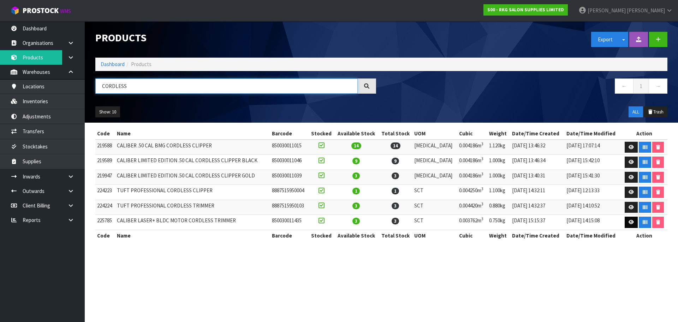 The image size is (678, 322). Describe the element at coordinates (41, 11) in the screenshot. I see `span: ProStock` at that location.